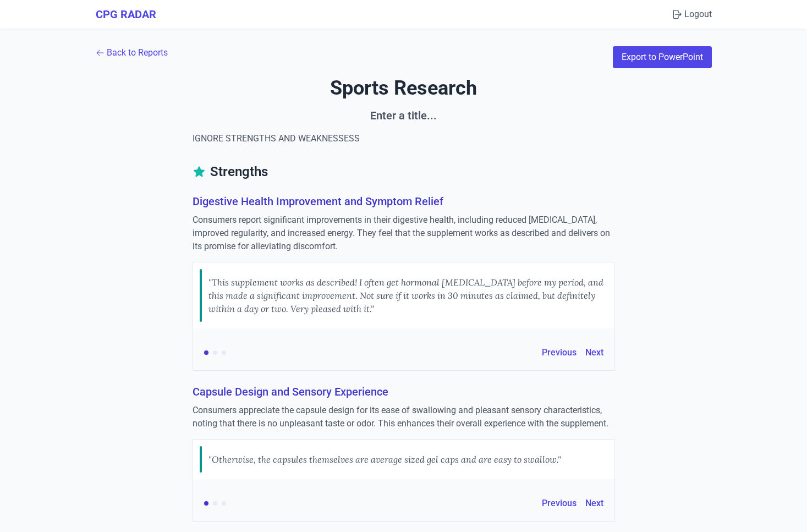  I want to click on p: IGNORE STRENGTHS AND WEAKNESSESS, so click(404, 138).